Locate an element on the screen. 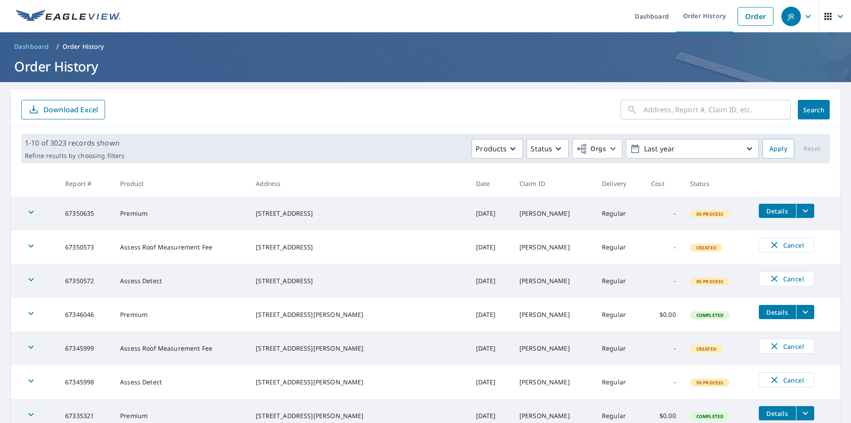  p: Download Excel is located at coordinates (70, 110).